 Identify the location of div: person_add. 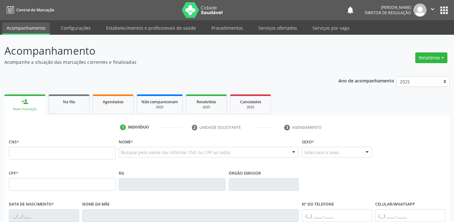
(25, 102).